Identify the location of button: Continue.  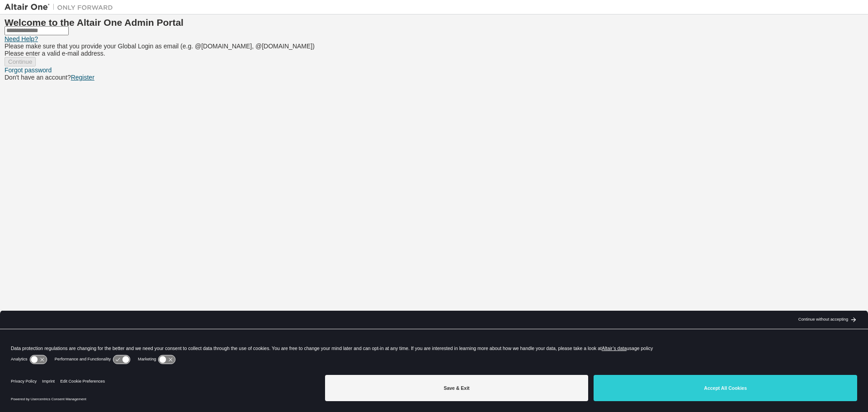
(20, 61).